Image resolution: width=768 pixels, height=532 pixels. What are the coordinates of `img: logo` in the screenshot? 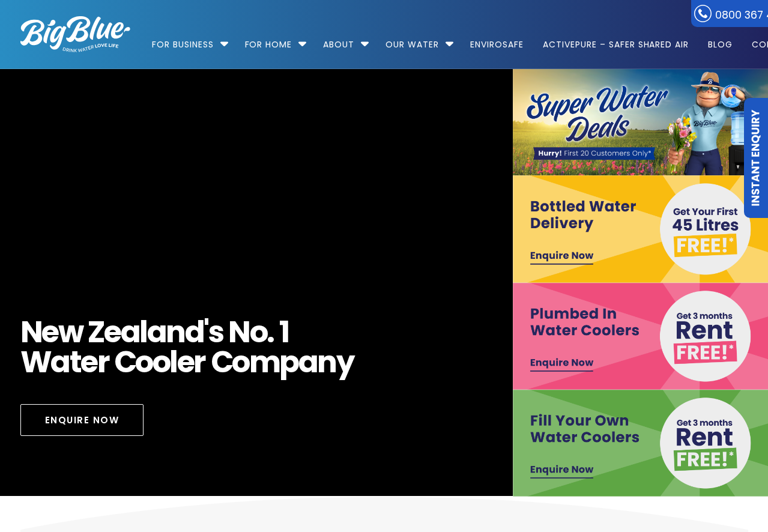 It's located at (75, 34).